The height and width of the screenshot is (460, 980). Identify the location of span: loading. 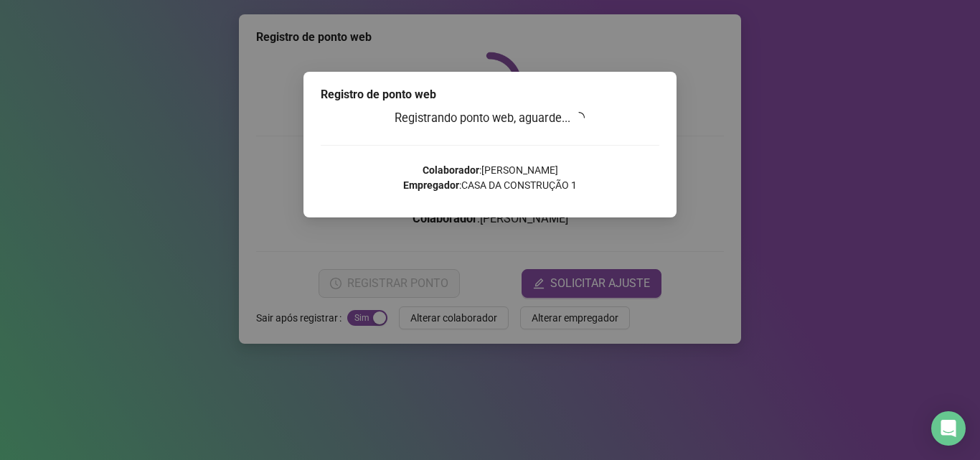
(579, 118).